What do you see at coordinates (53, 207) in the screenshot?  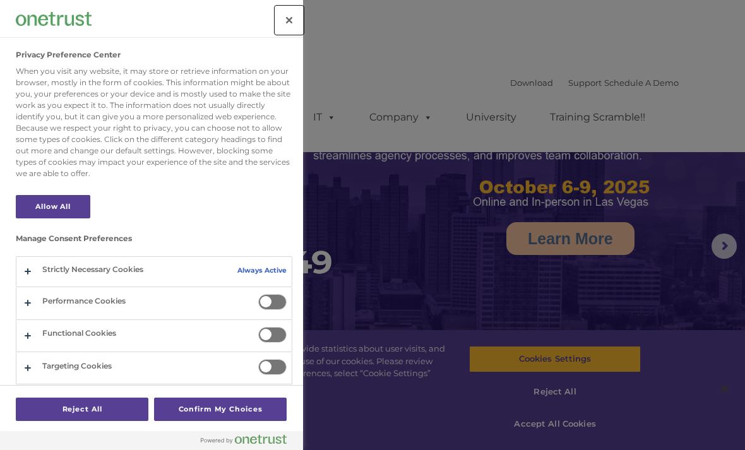 I see `button: Allow All` at bounding box center [53, 207].